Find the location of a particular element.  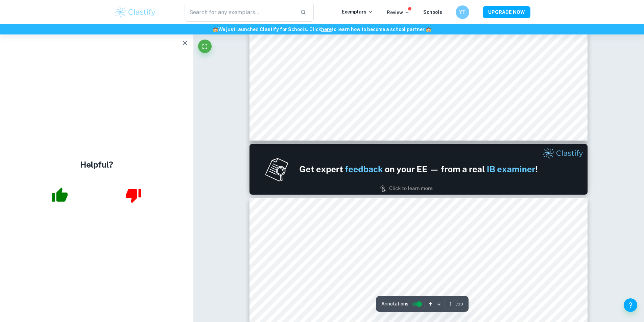

input: Search for any exemplars... is located at coordinates (240, 12).